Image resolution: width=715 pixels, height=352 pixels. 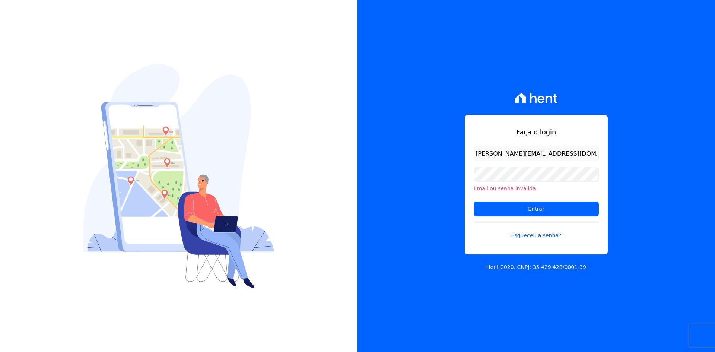 I want to click on h1: Faça o login, so click(x=536, y=132).